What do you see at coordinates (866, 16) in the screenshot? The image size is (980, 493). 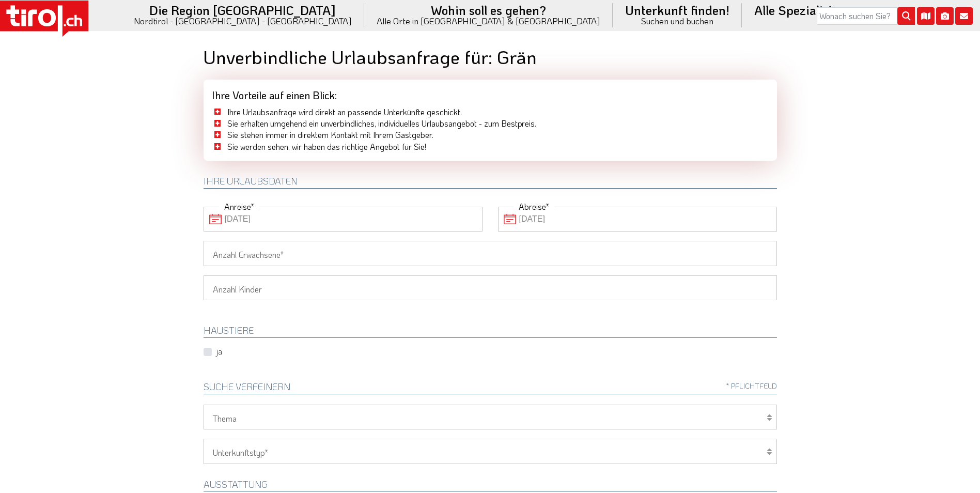 I see `input: Wonach suchen Sie?` at bounding box center [866, 16].